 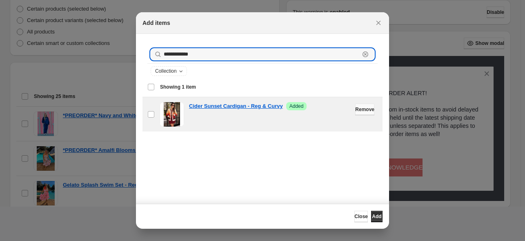 What do you see at coordinates (361, 216) in the screenshot?
I see `span: Close` at bounding box center [361, 216].